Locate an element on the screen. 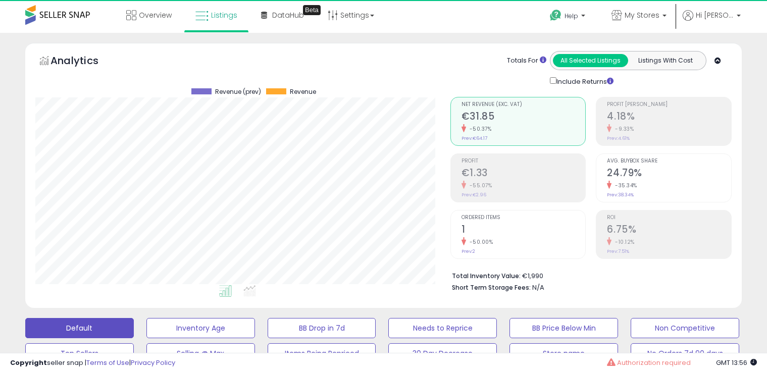 This screenshot has height=373, width=767. small: -55.07% is located at coordinates (479, 185).